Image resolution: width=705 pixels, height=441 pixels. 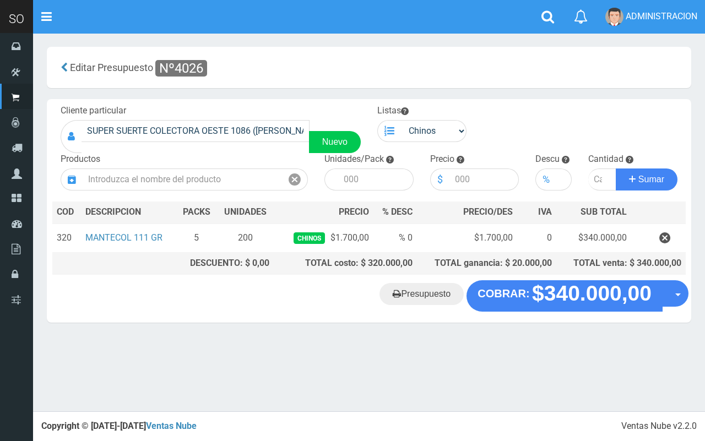 I want to click on a: Ventas Nube, so click(x=171, y=426).